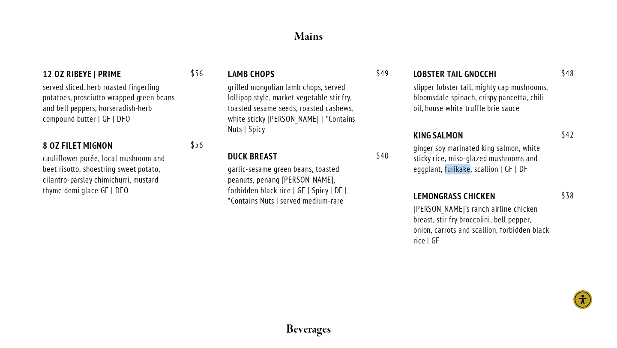 The width and height of the screenshot is (617, 348). Describe the element at coordinates (308, 74) in the screenshot. I see `div: LAMB CHOPS` at that location.